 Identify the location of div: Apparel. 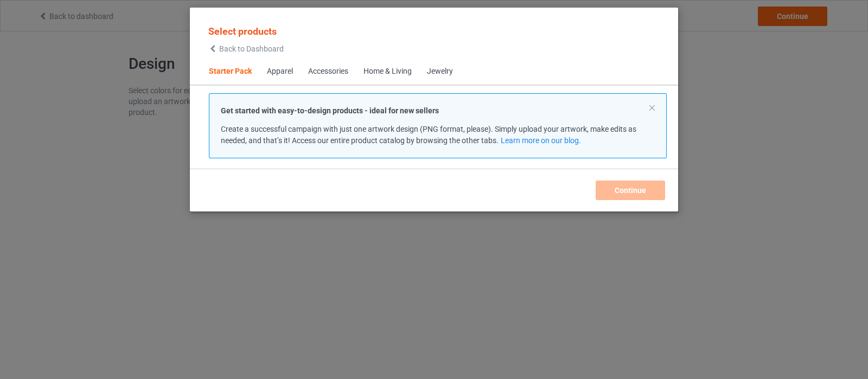
(280, 72).